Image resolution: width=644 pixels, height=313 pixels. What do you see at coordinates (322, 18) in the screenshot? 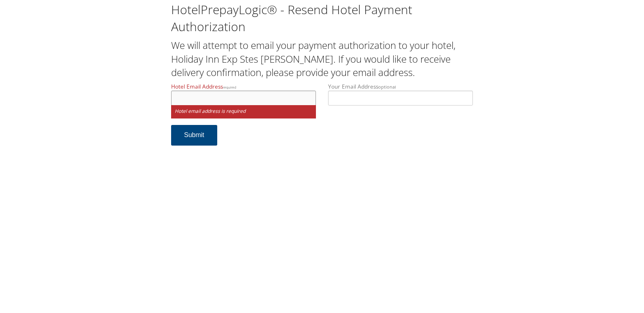
I see `h1: HotelPrepayLogic® - Resend Hotel Payment Authorization` at bounding box center [322, 18].